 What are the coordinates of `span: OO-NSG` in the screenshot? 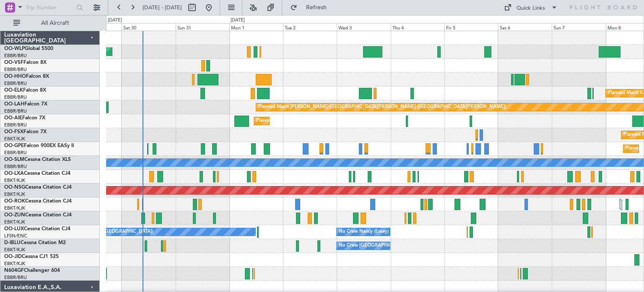 It's located at (15, 187).